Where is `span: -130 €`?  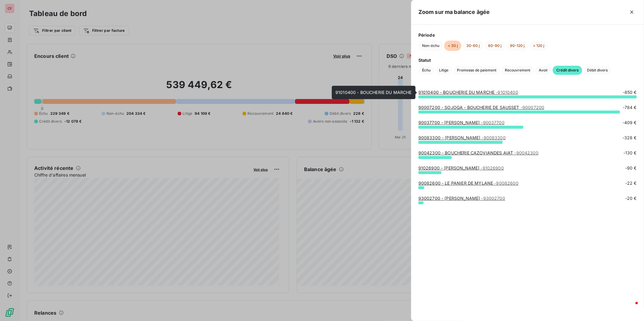
span: -130 € is located at coordinates (630, 153).